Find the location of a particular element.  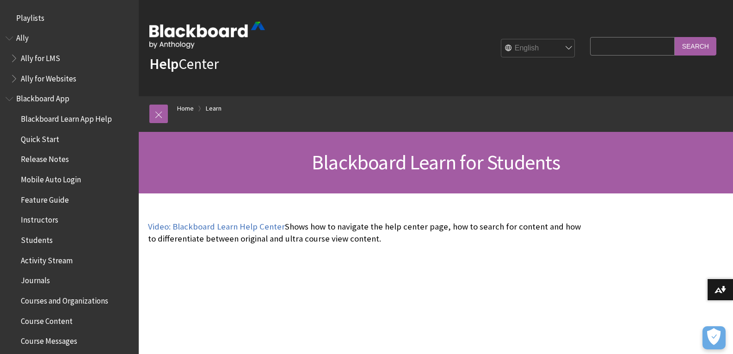

span: Ally is located at coordinates (22, 37).